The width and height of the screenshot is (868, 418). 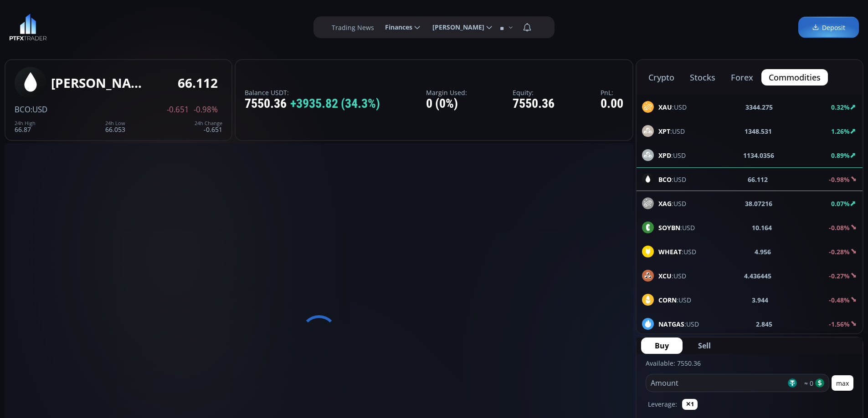 I want to click on label: Leverage:, so click(x=662, y=404).